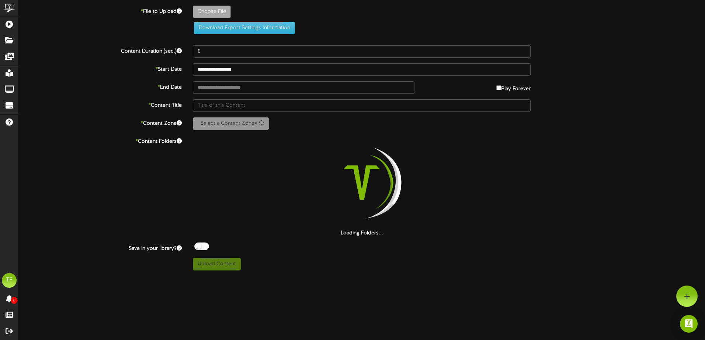  Describe the element at coordinates (361, 106) in the screenshot. I see `input: Title of this Content` at that location.